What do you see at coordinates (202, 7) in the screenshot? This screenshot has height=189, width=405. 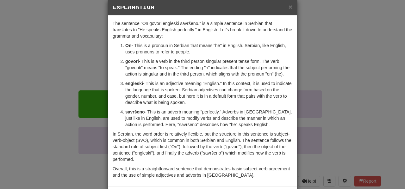 I see `h5: Explanation` at bounding box center [202, 7].